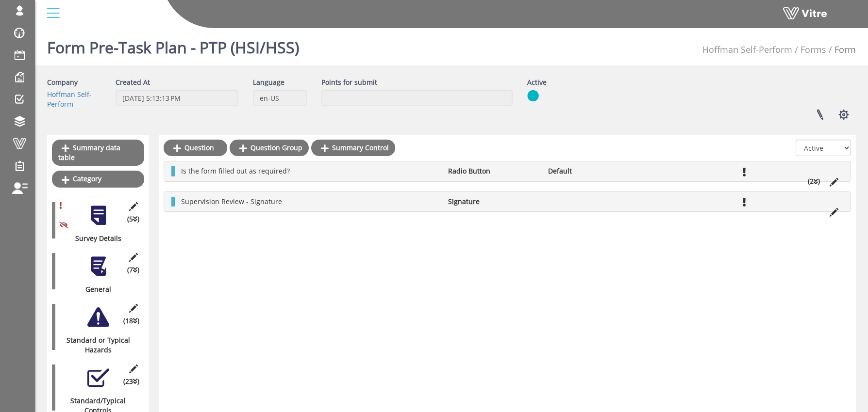 The image size is (868, 412). What do you see at coordinates (232, 201) in the screenshot?
I see `span: Supervision Review - Signature` at bounding box center [232, 201].